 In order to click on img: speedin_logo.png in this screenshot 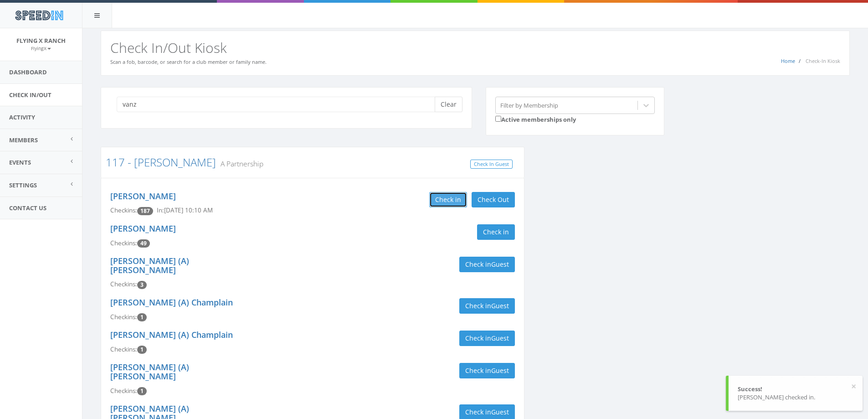, I will do `click(39, 15)`.